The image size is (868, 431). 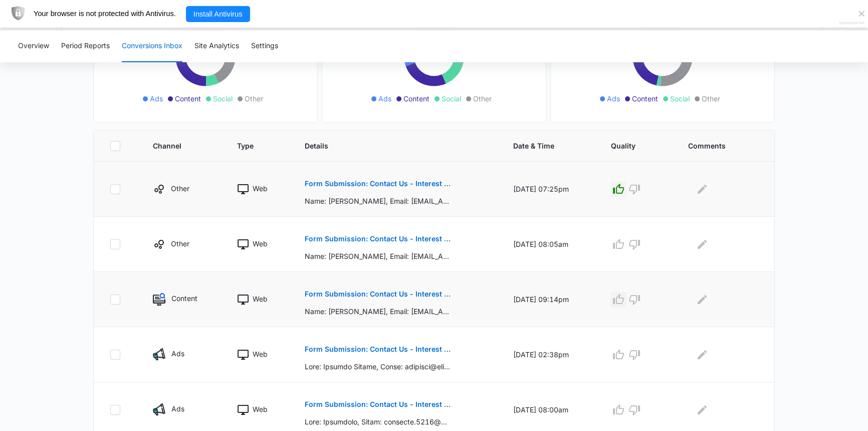 I want to click on span: Type, so click(x=252, y=145).